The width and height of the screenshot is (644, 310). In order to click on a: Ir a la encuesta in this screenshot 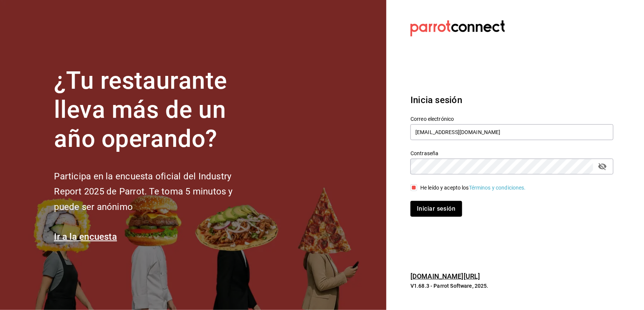, I will do `click(85, 237)`.